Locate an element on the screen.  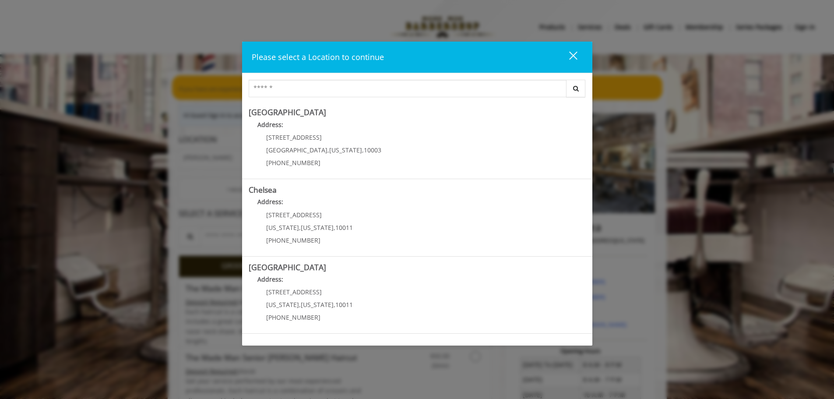
input: Search Center is located at coordinates (407, 88).